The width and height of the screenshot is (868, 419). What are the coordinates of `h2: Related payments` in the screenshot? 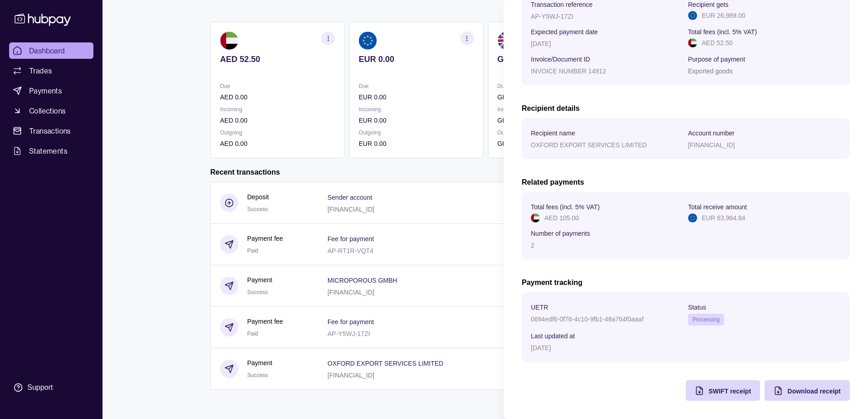 It's located at (686, 182).